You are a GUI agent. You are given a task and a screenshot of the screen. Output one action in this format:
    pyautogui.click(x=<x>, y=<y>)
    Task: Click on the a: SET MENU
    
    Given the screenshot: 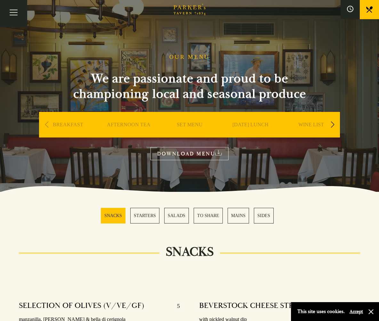 What is the action you would take?
    pyautogui.click(x=190, y=134)
    